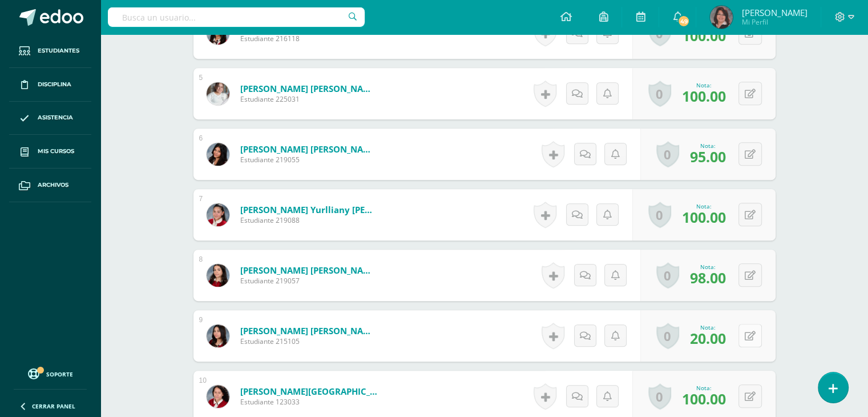 This screenshot has width=868, height=417. I want to click on img: f4b58b100f07e9c2211516258b6eacf8.png, so click(218, 93).